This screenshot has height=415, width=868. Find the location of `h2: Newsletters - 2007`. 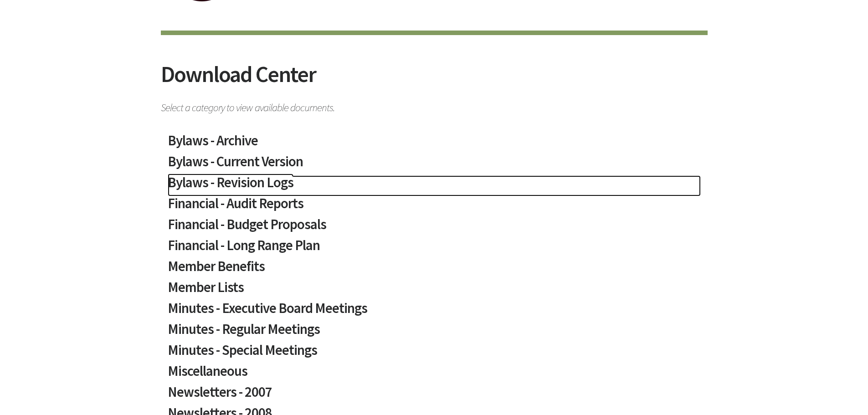

h2: Newsletters - 2007 is located at coordinates (434, 395).